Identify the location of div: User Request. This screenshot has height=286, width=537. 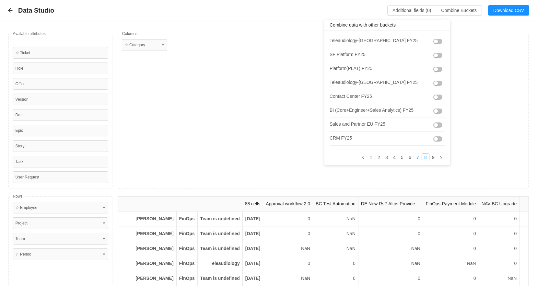
(60, 177).